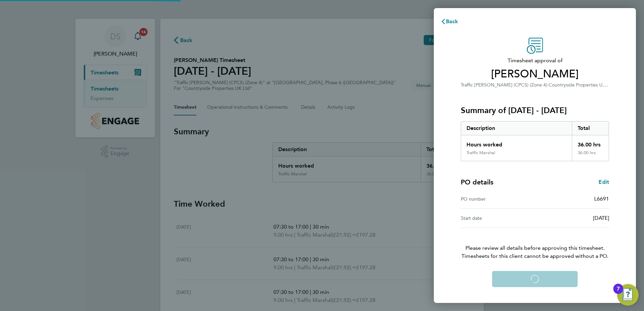  What do you see at coordinates (516, 128) in the screenshot?
I see `div: Description` at bounding box center [516, 128].